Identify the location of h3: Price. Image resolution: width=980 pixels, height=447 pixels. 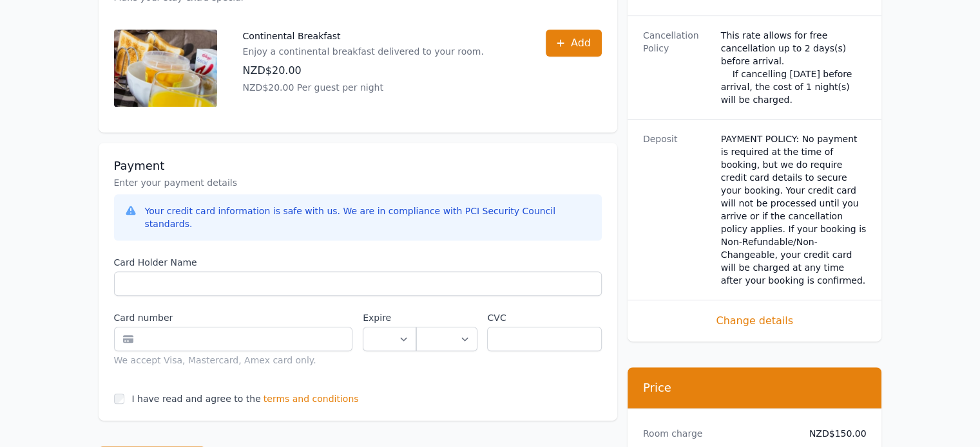
(754, 388).